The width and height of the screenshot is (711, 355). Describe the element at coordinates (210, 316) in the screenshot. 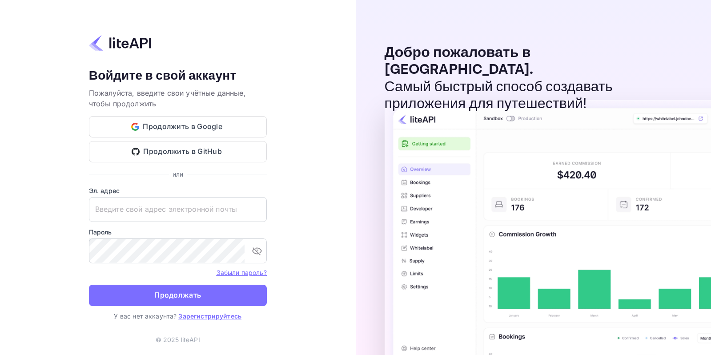

I see `ya-tr-span: Зарегистрируйтесь` at that location.